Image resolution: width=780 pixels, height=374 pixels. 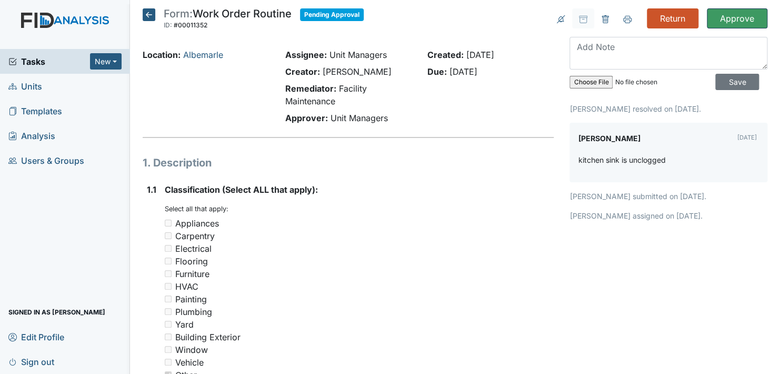 I want to click on div: Carpentry, so click(x=195, y=236).